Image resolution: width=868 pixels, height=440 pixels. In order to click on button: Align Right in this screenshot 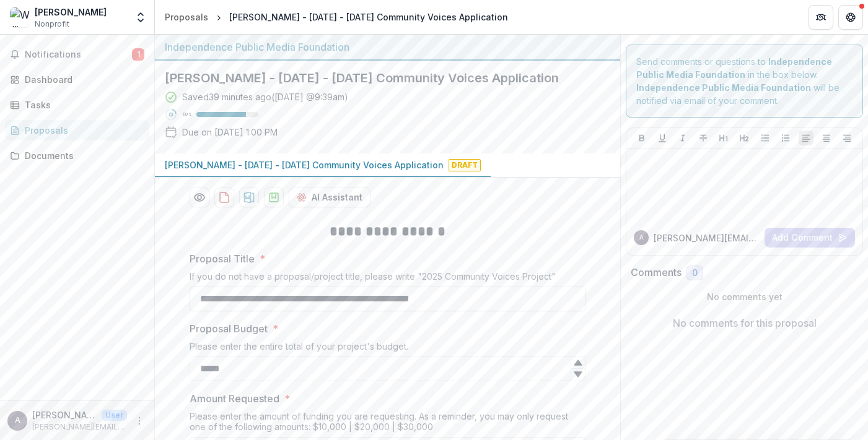, I will do `click(847, 138)`.